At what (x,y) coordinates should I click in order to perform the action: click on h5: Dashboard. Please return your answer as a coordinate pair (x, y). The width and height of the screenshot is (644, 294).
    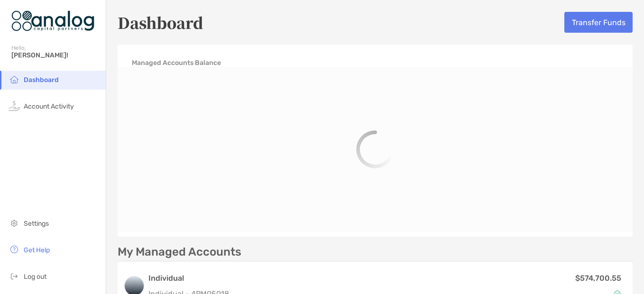
    Looking at the image, I should click on (160, 22).